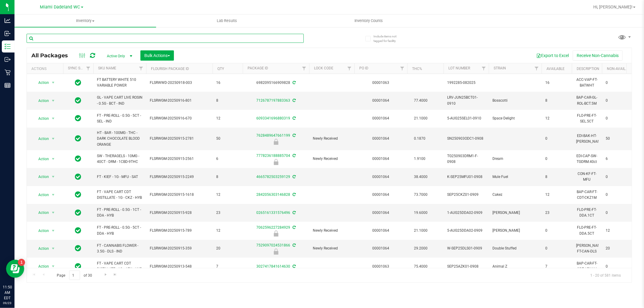 The width and height of the screenshot is (644, 308). I want to click on a: 4665782503259129, so click(273, 177).